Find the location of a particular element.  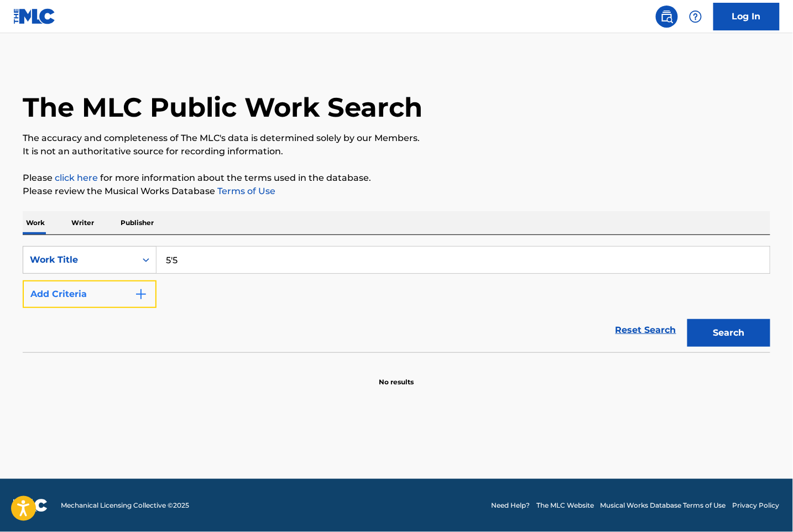

button: Search is located at coordinates (728, 333).